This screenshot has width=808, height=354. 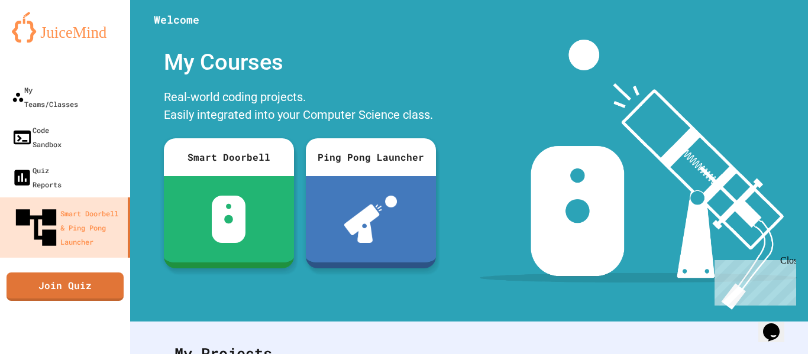 I want to click on img: sdb-white.svg, so click(x=228, y=219).